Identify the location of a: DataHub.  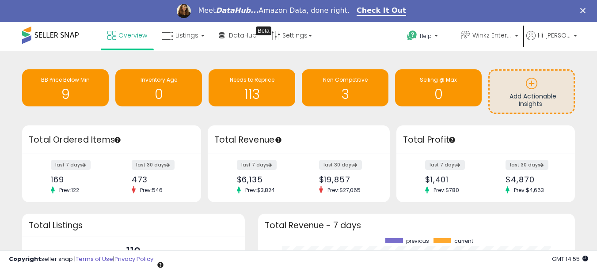
(238, 35).